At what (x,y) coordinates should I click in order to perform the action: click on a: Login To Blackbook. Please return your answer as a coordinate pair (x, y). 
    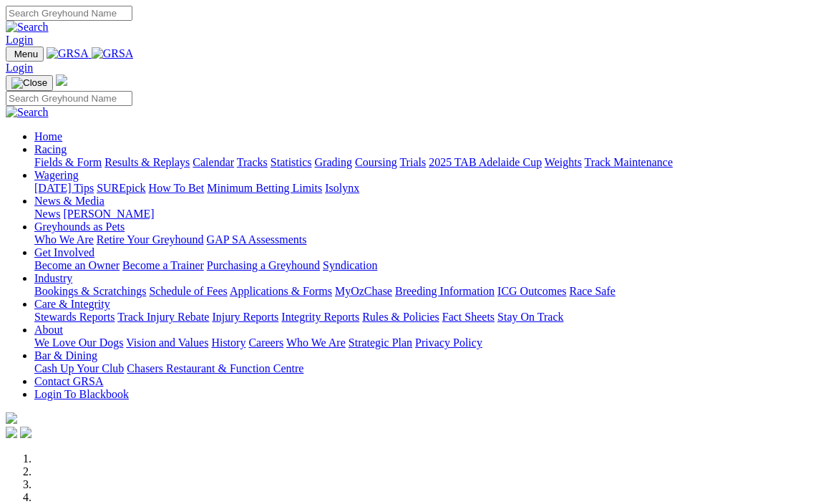
    Looking at the image, I should click on (82, 393).